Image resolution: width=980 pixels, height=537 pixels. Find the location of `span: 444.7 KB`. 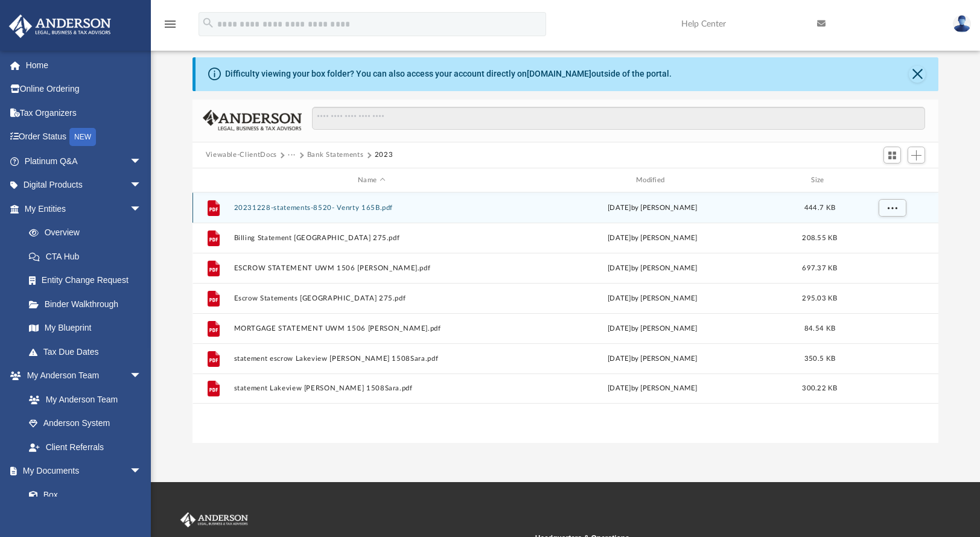

span: 444.7 KB is located at coordinates (819, 208).